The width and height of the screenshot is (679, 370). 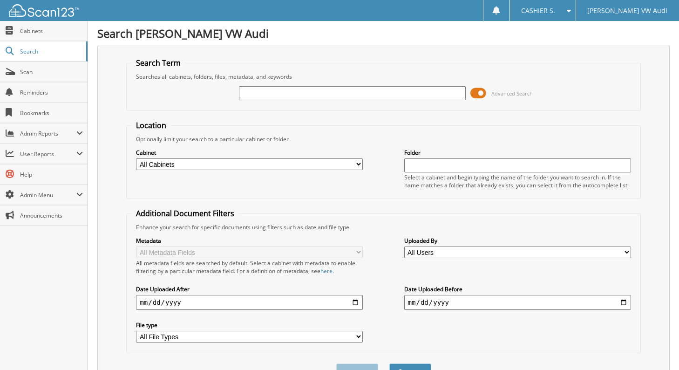 I want to click on legend: Location, so click(x=151, y=125).